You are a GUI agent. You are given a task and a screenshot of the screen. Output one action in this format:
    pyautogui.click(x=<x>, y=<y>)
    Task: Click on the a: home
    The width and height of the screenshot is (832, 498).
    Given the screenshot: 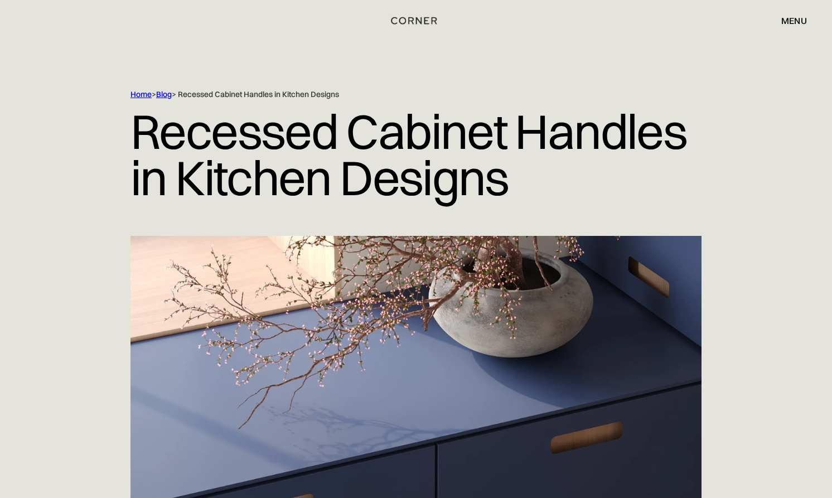 What is the action you would take?
    pyautogui.click(x=416, y=21)
    